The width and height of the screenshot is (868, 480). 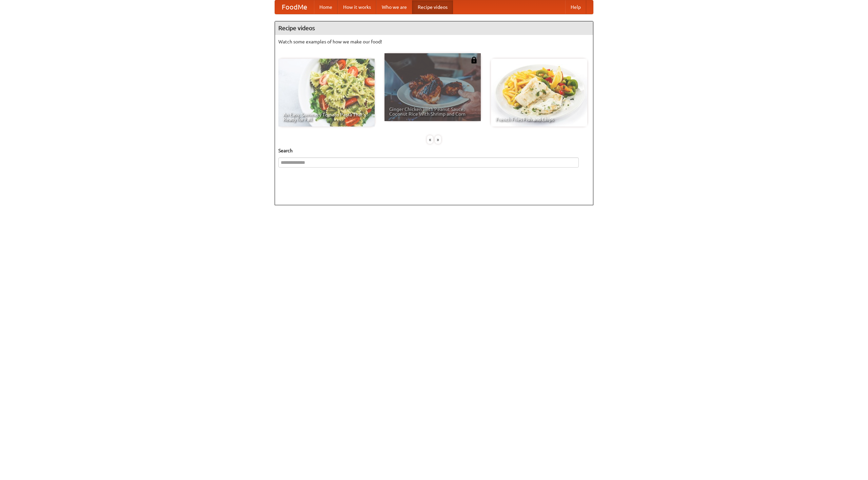 I want to click on a: How it works, so click(x=357, y=7).